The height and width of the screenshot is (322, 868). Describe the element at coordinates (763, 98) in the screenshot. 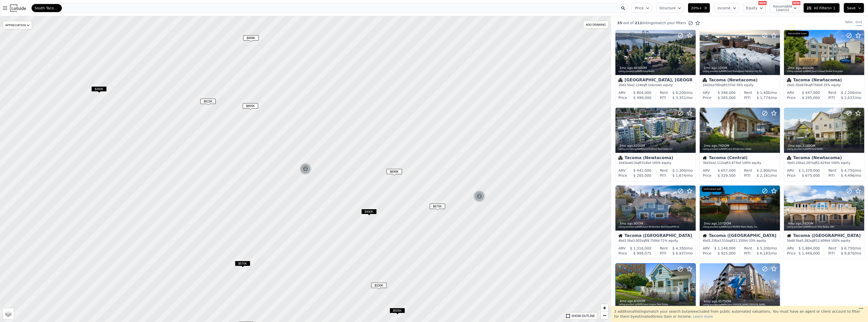

I see `span: $ 1,774` at that location.